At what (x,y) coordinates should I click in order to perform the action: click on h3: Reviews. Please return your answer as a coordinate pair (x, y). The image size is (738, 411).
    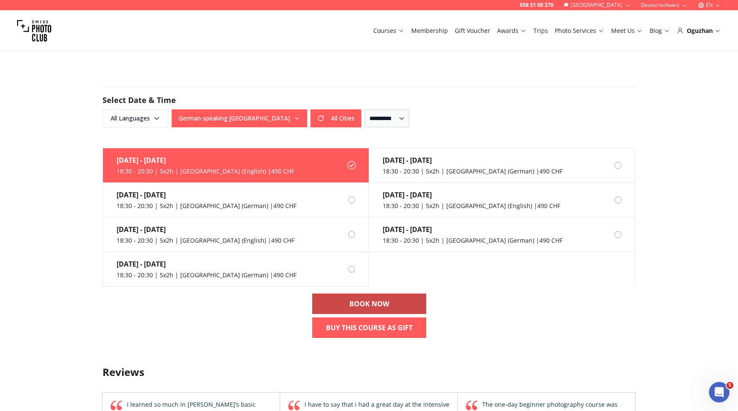
    Looking at the image, I should click on (369, 372).